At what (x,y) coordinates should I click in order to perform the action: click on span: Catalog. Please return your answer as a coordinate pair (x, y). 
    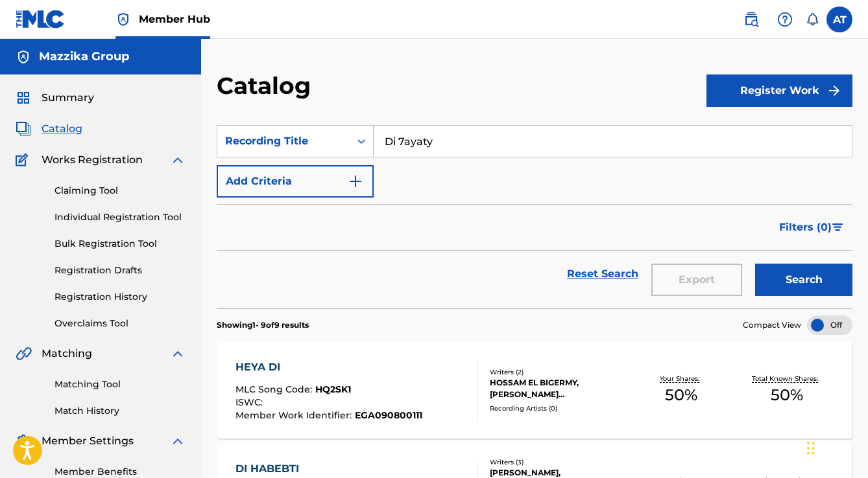
    Looking at the image, I should click on (61, 129).